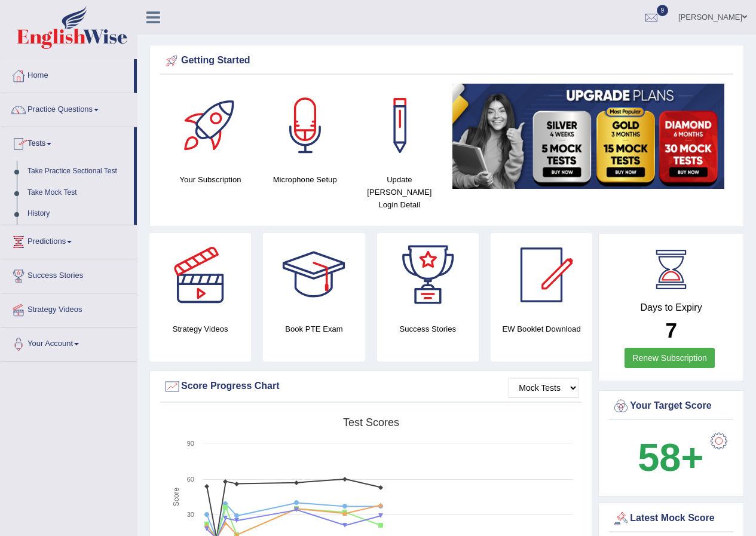 This screenshot has height=536, width=756. What do you see at coordinates (67, 143) in the screenshot?
I see `a: Tests` at bounding box center [67, 143].